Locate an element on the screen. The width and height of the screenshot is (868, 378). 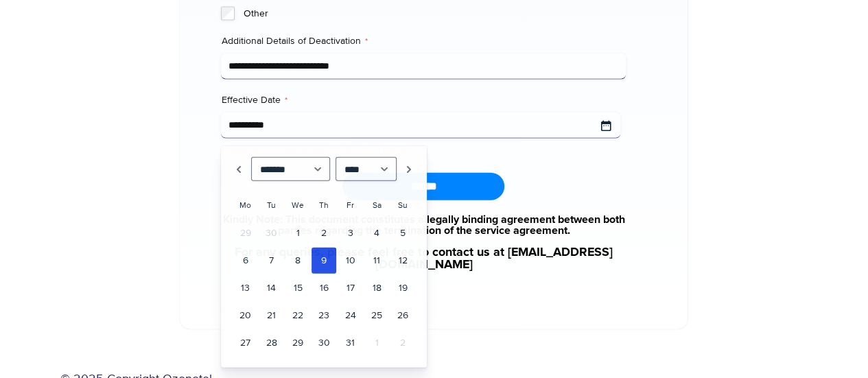
span: 30 is located at coordinates (272, 233).